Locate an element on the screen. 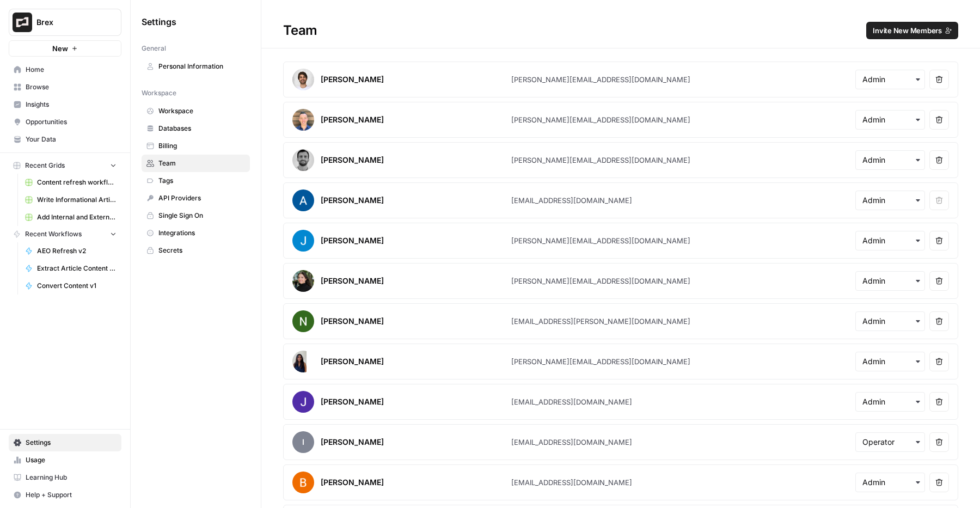 The width and height of the screenshot is (980, 508). div: Team is located at coordinates (621, 31).